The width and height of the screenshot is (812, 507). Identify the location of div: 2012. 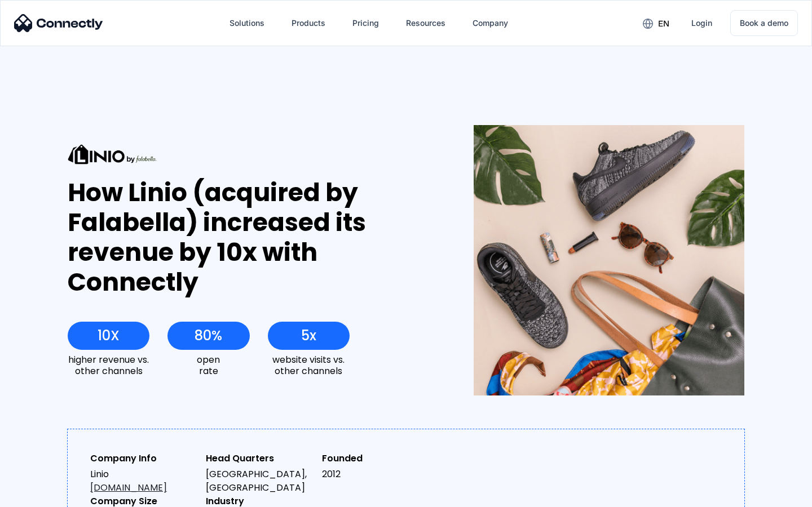
(375, 474).